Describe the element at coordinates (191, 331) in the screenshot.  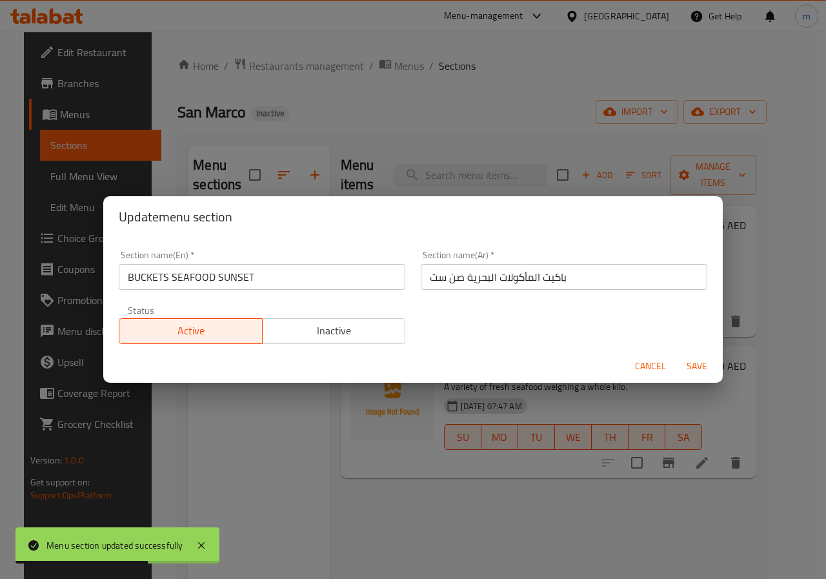
I see `span: Active` at that location.